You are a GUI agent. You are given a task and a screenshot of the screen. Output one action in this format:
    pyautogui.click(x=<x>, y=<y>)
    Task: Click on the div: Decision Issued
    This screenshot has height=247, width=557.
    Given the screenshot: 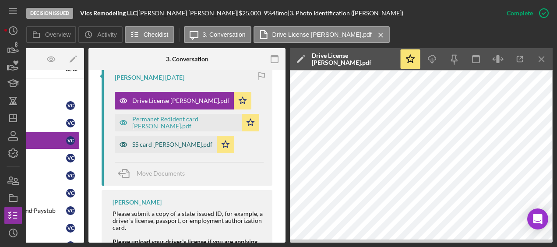 What is the action you would take?
    pyautogui.click(x=49, y=13)
    